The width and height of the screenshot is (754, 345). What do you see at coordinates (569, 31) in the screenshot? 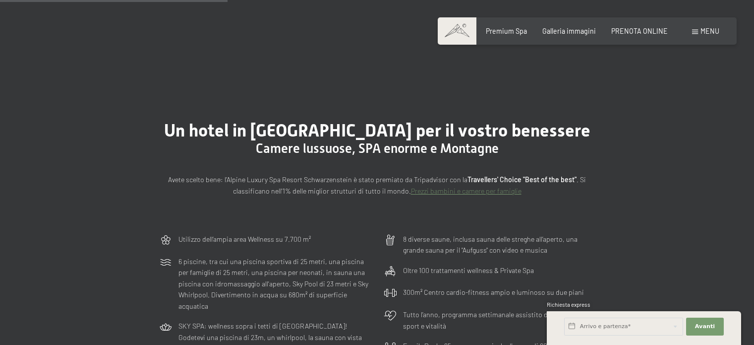
I see `span: Galleria immagini` at bounding box center [569, 31].